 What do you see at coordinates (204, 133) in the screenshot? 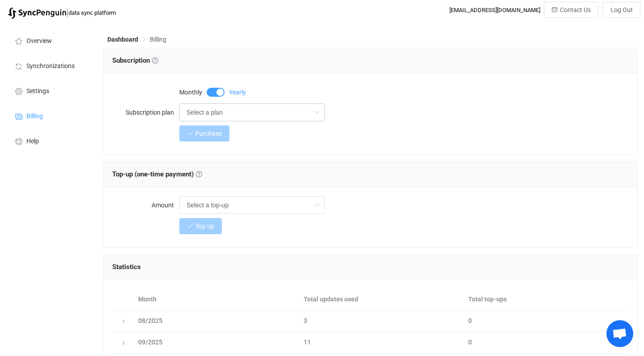
I see `button: Purchase` at bounding box center [204, 133].